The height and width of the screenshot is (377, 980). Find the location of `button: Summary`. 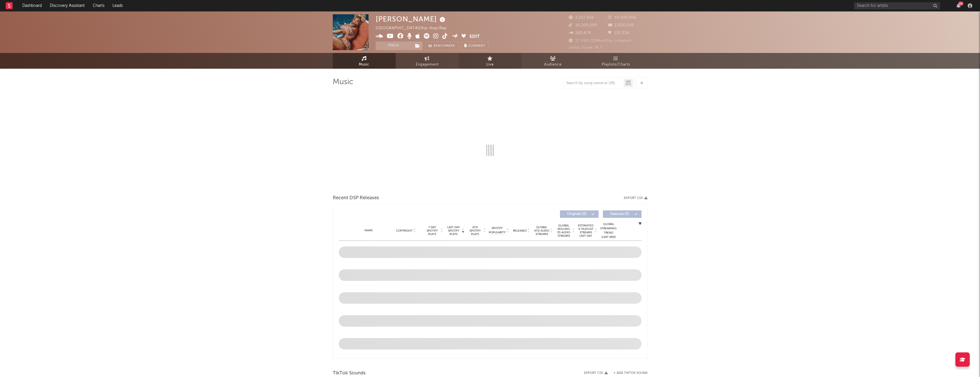

button: Summary is located at coordinates (475, 45).